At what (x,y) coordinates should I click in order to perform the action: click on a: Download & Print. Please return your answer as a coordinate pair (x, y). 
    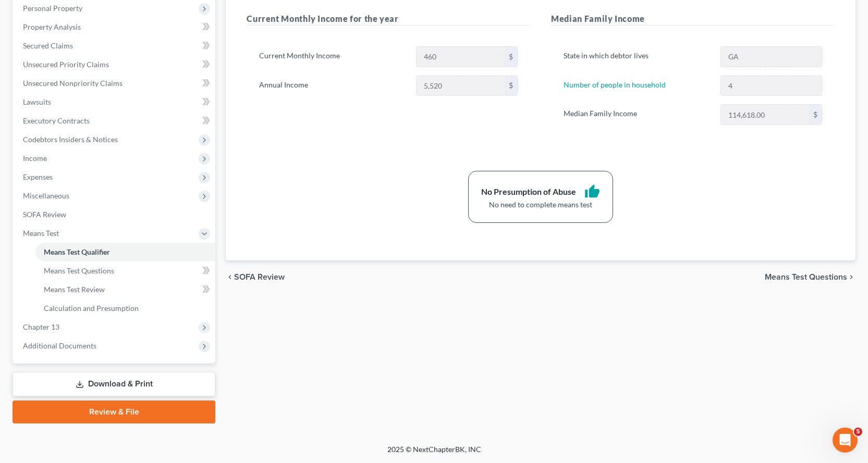
    Looking at the image, I should click on (114, 384).